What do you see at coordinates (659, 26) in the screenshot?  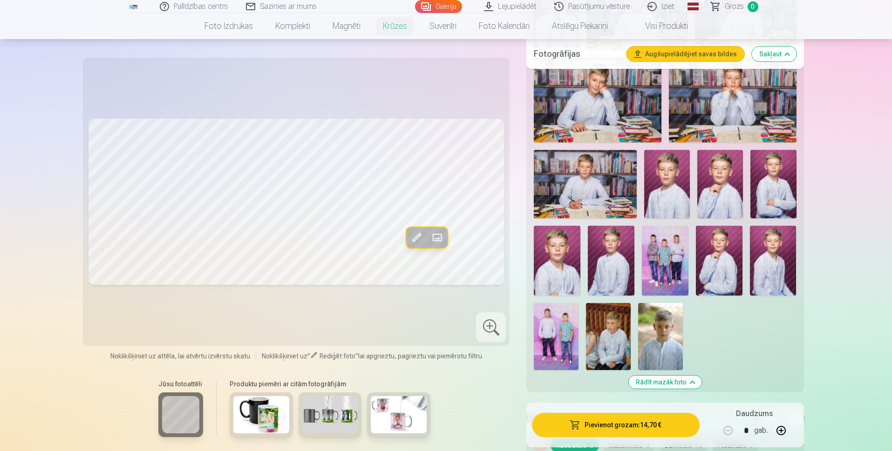 I see `a: Visi produkti` at bounding box center [659, 26].